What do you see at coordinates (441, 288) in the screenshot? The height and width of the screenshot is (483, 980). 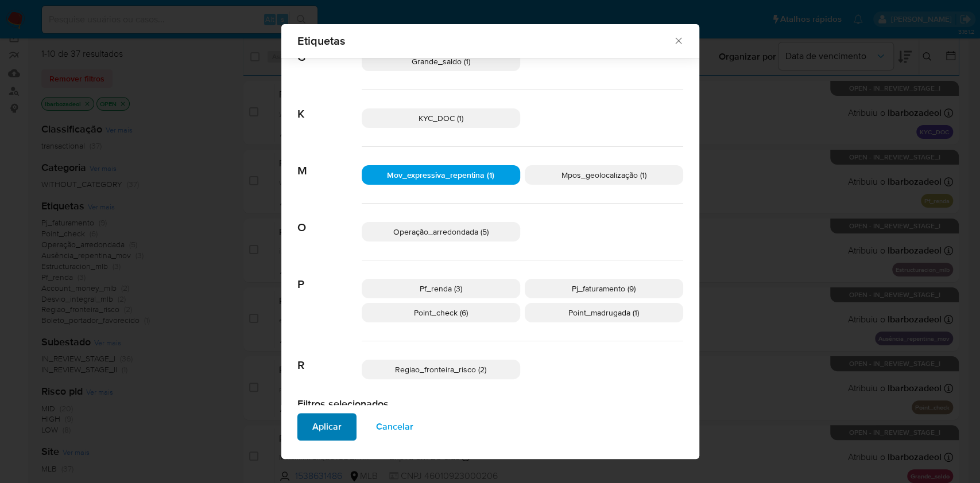 I see `div: Pf_renda (3)` at bounding box center [441, 288].